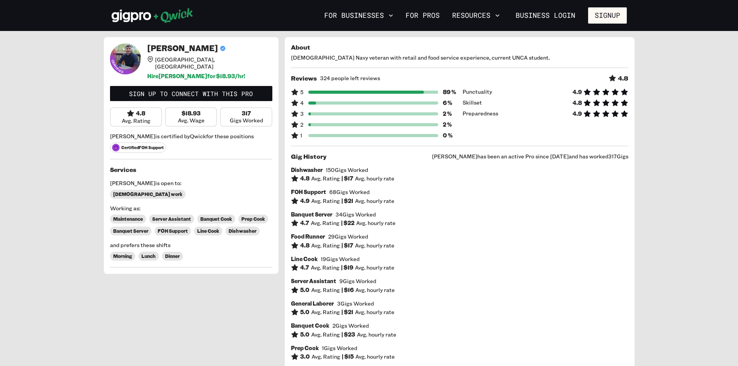 The image size is (738, 366). What do you see at coordinates (304, 259) in the screenshot?
I see `h6: Line Cook` at bounding box center [304, 259].